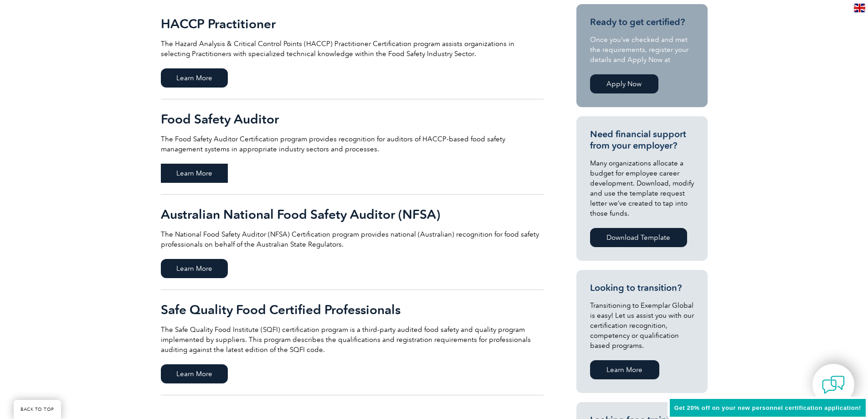  What do you see at coordinates (638, 237) in the screenshot?
I see `a: Download Template` at bounding box center [638, 237].